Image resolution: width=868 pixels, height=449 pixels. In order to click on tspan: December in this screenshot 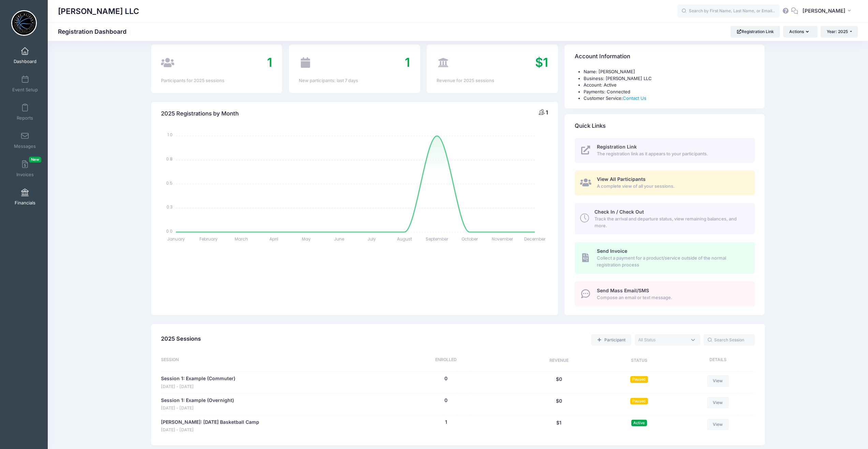, I will do `click(535, 239)`.